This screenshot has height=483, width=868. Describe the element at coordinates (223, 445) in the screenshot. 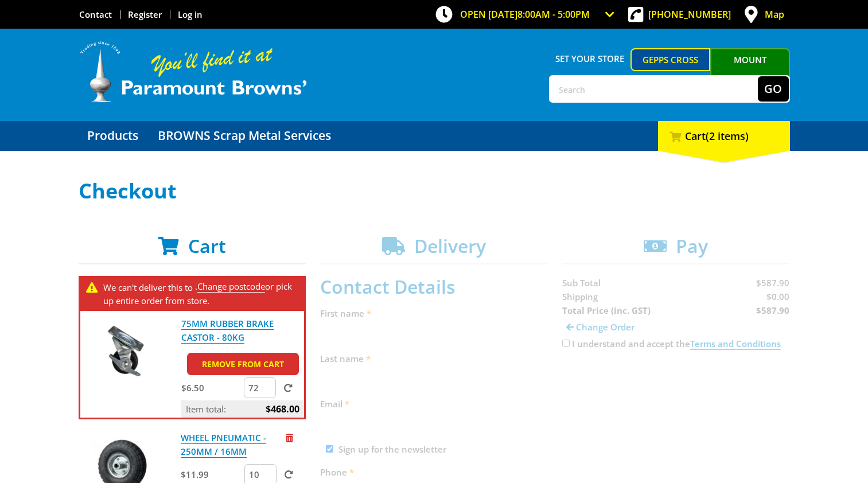

I see `a: WHEEL PNEUMATIC - 250MM / 16MM` at that location.